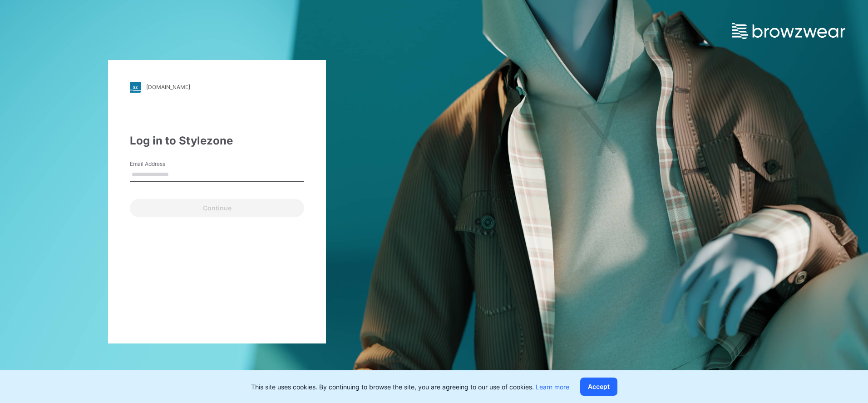  Describe the element at coordinates (789, 31) in the screenshot. I see `img: browzwear-logo.e42bd6dac1945053ebaf764b6aa21510.svg` at that location.